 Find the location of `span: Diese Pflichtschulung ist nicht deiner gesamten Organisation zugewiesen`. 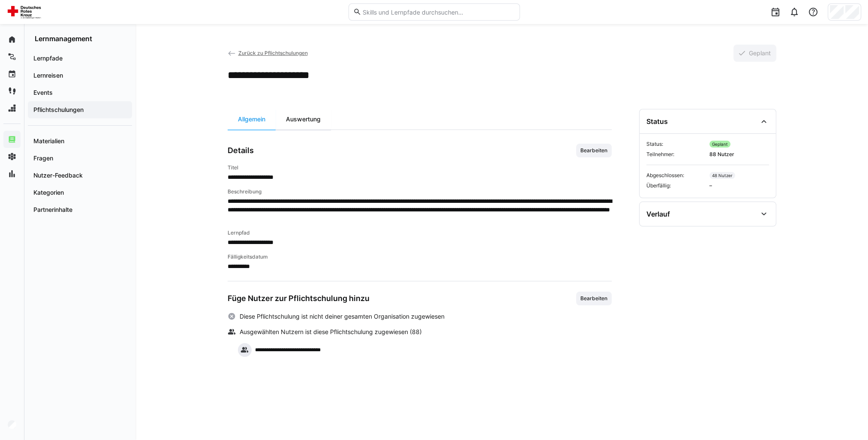

span: Diese Pflichtschulung ist nicht deiner gesamten Organisation zugewiesen is located at coordinates (342, 316).